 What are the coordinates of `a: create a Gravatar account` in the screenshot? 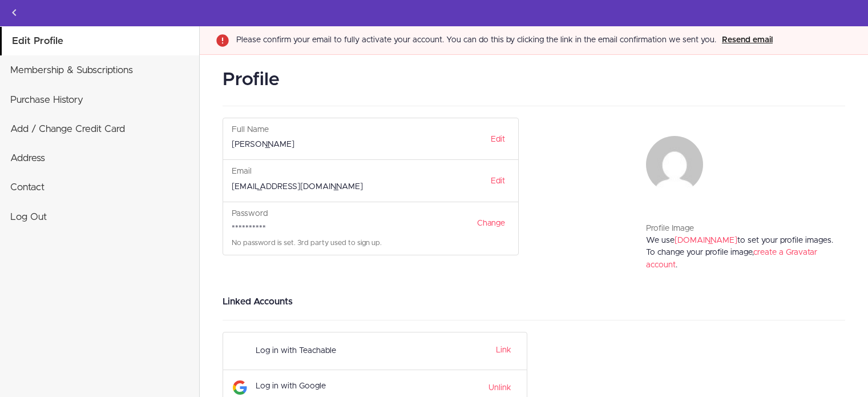 It's located at (731, 258).